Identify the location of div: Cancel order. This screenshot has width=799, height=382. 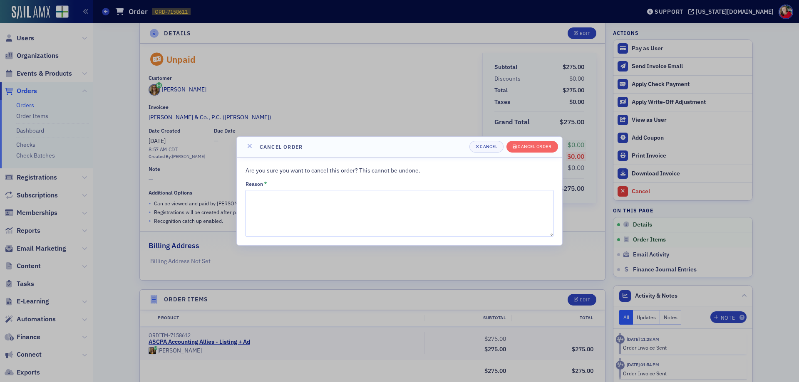
(534, 146).